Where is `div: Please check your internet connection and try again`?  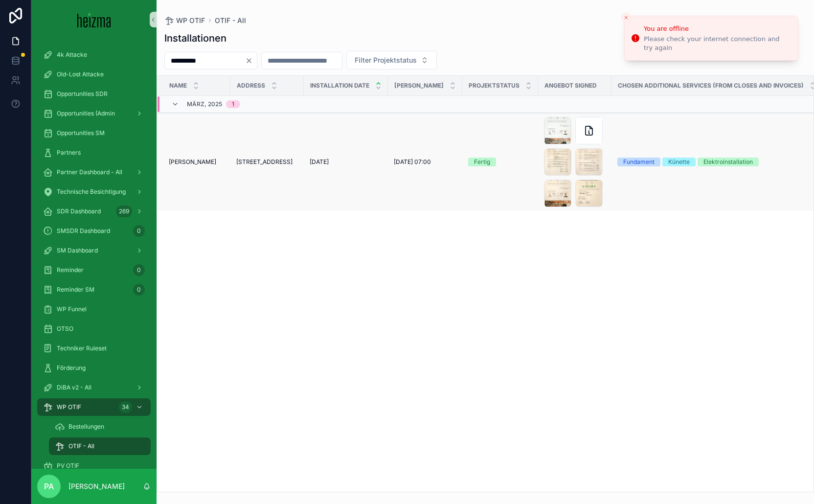
div: Please check your internet connection and try again is located at coordinates (717, 44).